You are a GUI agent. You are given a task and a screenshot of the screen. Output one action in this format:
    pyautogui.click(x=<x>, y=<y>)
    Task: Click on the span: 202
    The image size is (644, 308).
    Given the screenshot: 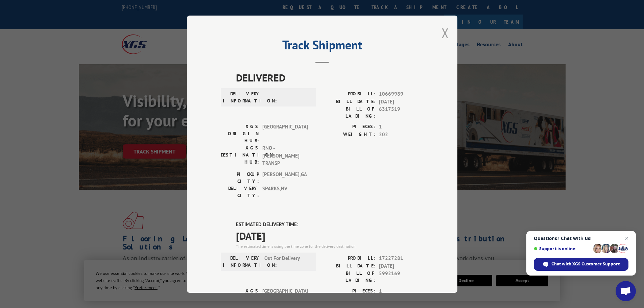 What is the action you would take?
    pyautogui.click(x=401, y=134)
    